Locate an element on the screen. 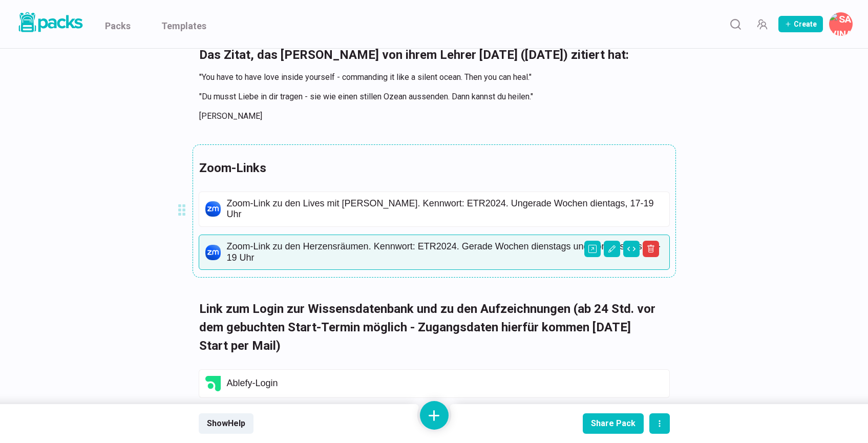  button: Share Pack is located at coordinates (613, 424).